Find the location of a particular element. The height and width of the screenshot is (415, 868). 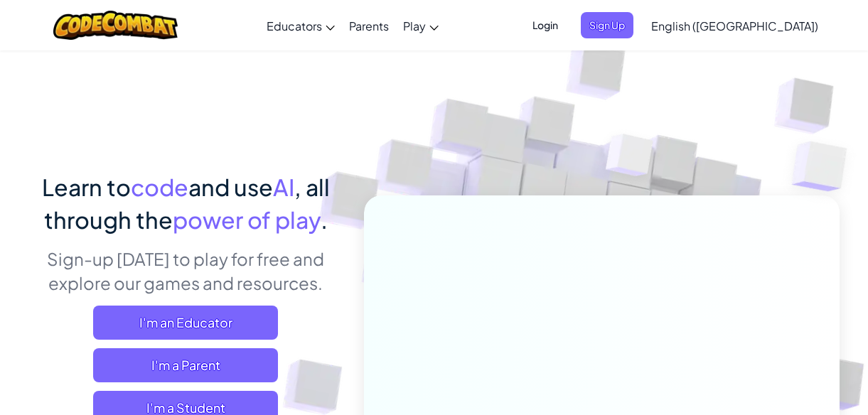

img: CodeCombat logo is located at coordinates (115, 25).